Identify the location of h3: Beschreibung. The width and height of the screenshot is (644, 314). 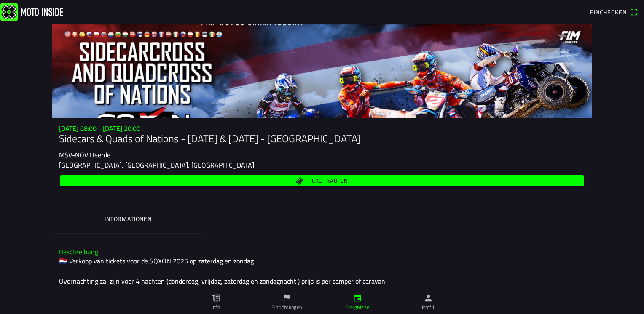
(322, 252).